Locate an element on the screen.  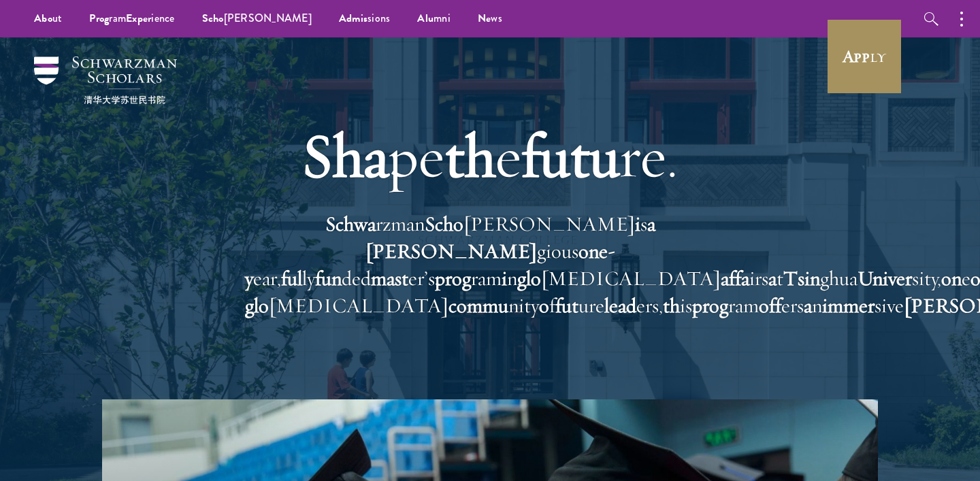
span: ram ience is located at coordinates (132, 19).